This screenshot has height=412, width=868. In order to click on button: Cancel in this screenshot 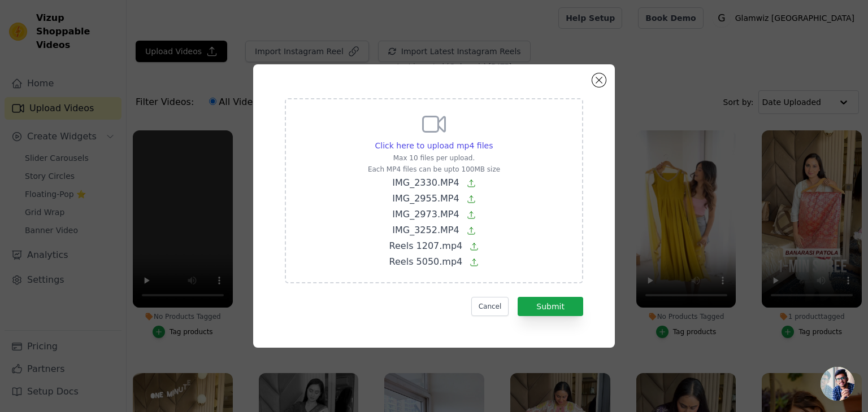, I will do `click(490, 307)`.